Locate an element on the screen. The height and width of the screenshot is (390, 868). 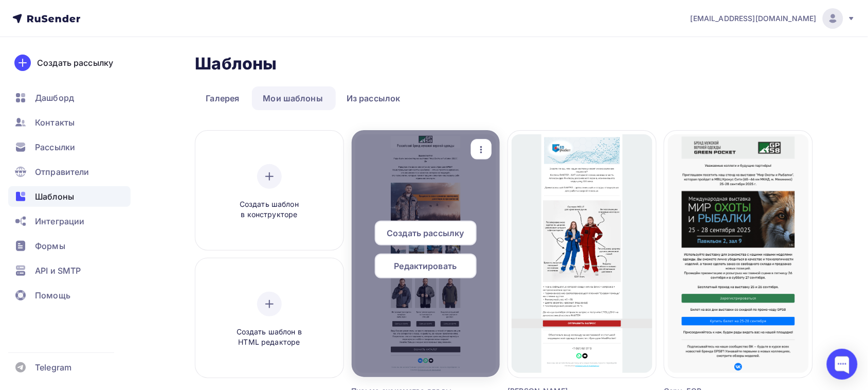
span: Формы is located at coordinates (50, 246).